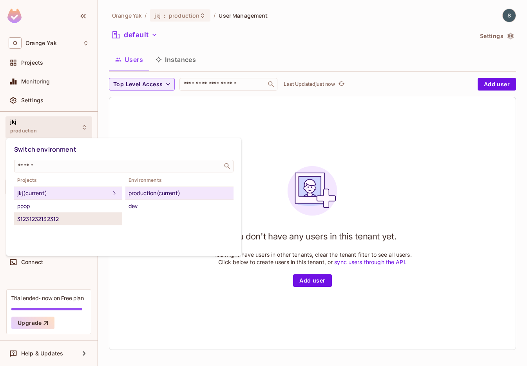 This screenshot has width=527, height=366. I want to click on div: production (current), so click(179, 193).